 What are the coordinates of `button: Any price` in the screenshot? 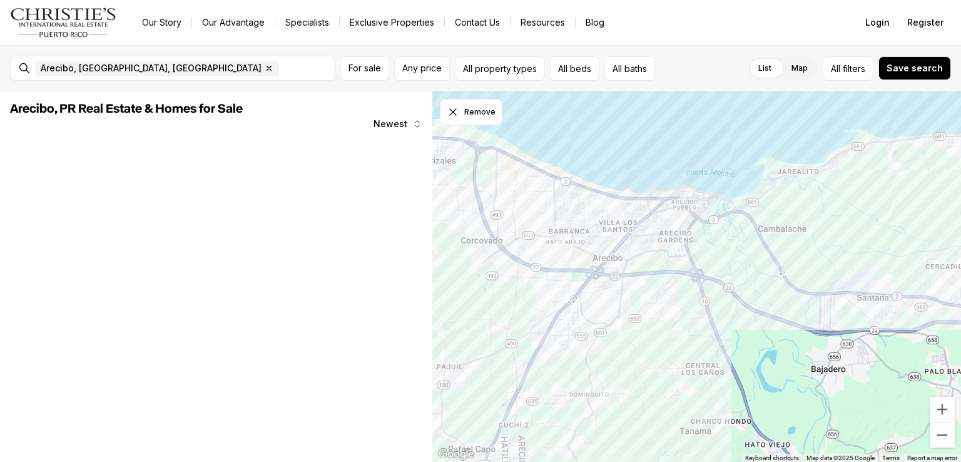 It's located at (421, 68).